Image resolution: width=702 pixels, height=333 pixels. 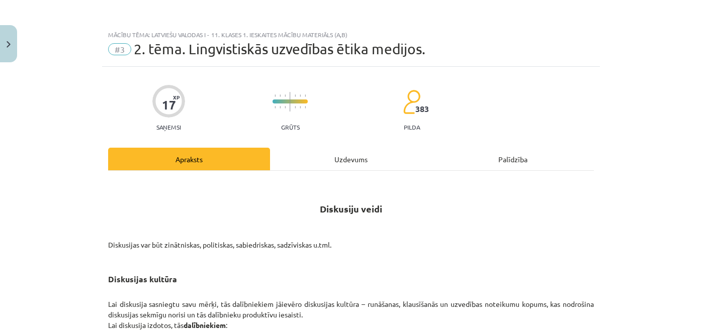 What do you see at coordinates (120, 49) in the screenshot?
I see `span: #3` at bounding box center [120, 49].